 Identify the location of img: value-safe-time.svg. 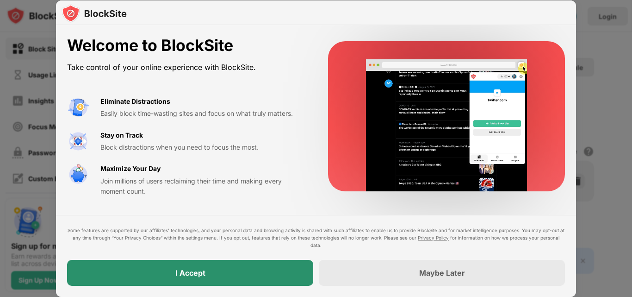
(78, 174).